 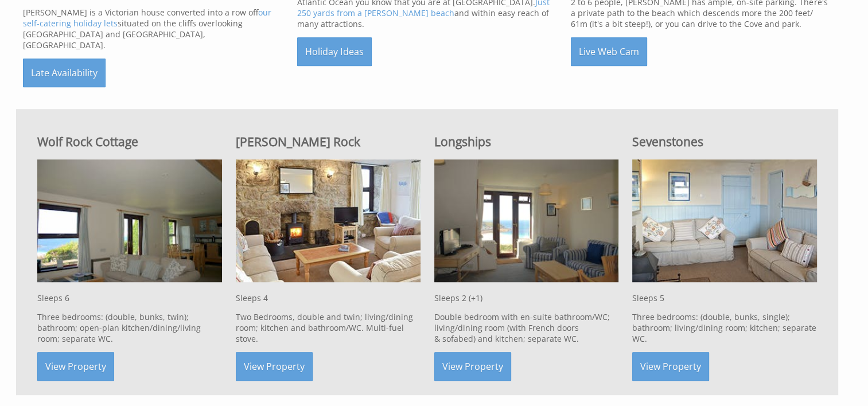 I want to click on h2: Sevenstones, so click(x=725, y=142).